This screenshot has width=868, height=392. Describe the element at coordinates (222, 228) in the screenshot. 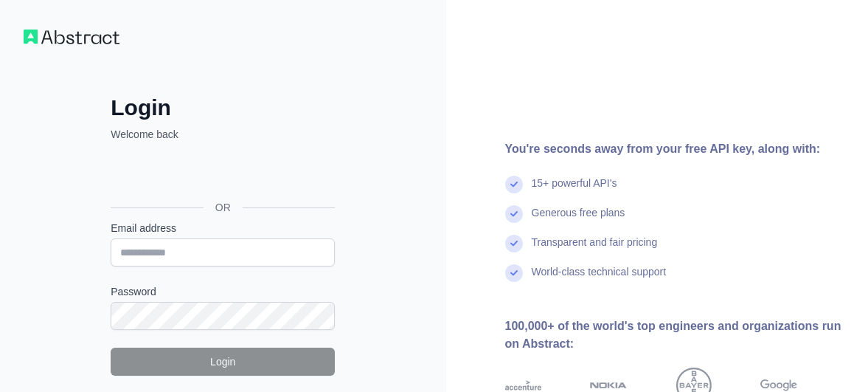

I see `label: Email address` at that location.